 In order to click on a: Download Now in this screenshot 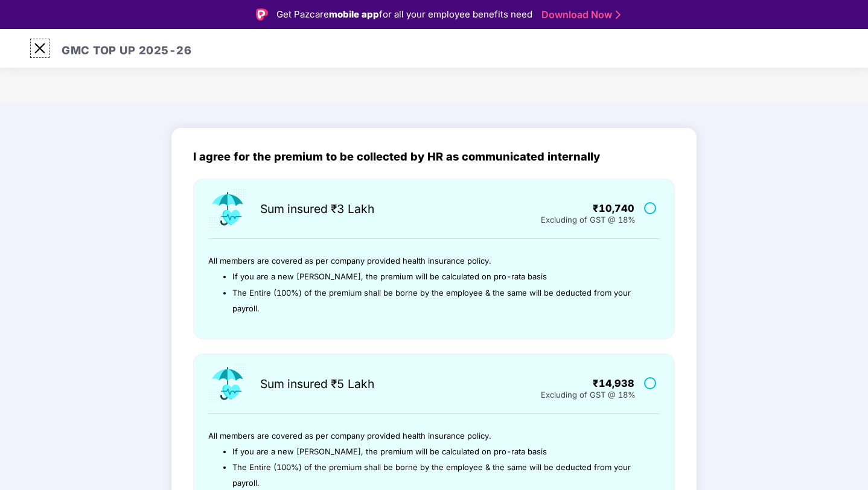, I will do `click(579, 15)`.